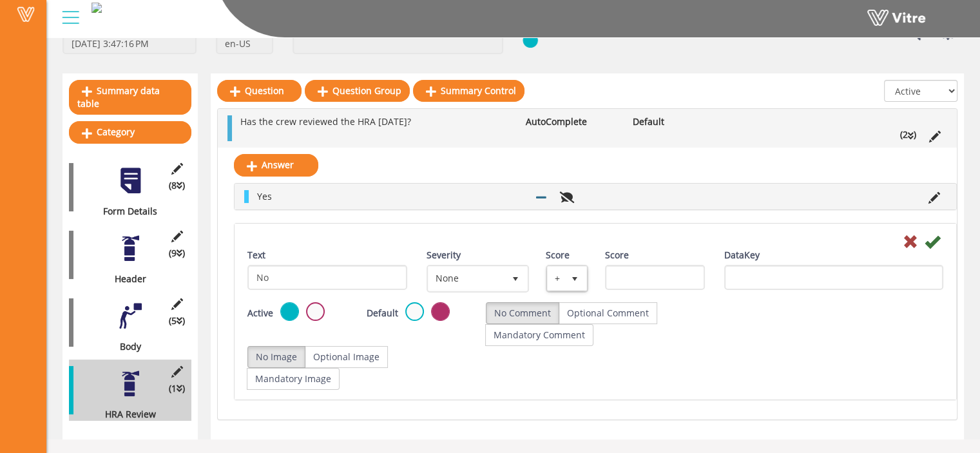  What do you see at coordinates (357, 91) in the screenshot?
I see `a: Question Group` at bounding box center [357, 91].